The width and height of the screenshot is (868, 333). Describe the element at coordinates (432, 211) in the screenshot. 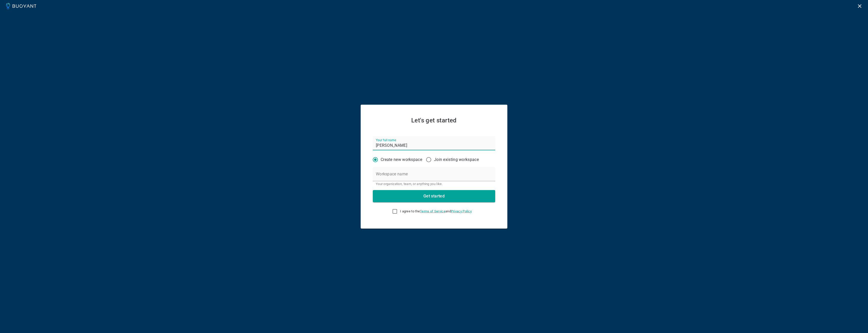

I see `a: Terms of Service` at that location.